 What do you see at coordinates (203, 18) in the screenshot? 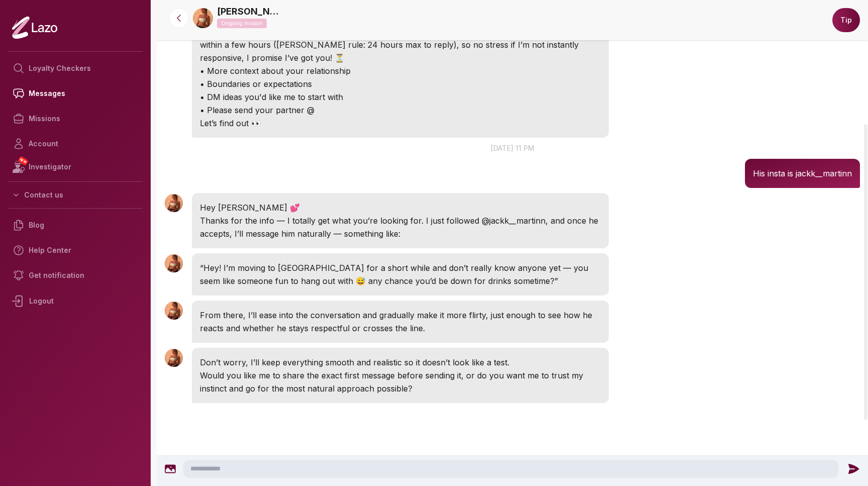
I see `img: 5dd41377-3645-4864-a336-8eda7bc24f8f` at bounding box center [203, 18].